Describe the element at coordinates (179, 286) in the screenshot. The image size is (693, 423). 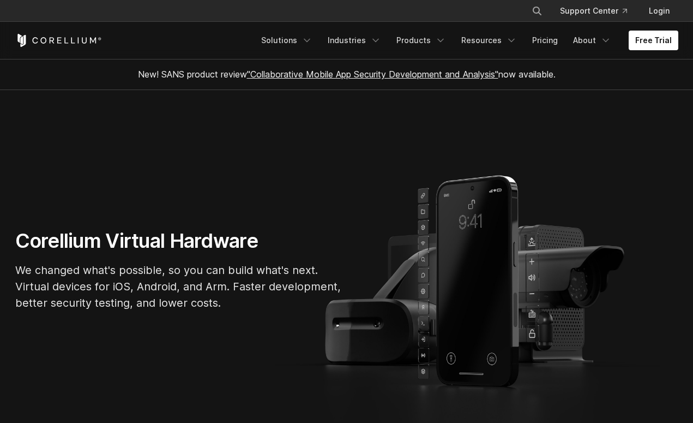
I see `p: We changed what's possible, so you can build what's next. Virtual devices for iOS, Android, and A...` at that location.